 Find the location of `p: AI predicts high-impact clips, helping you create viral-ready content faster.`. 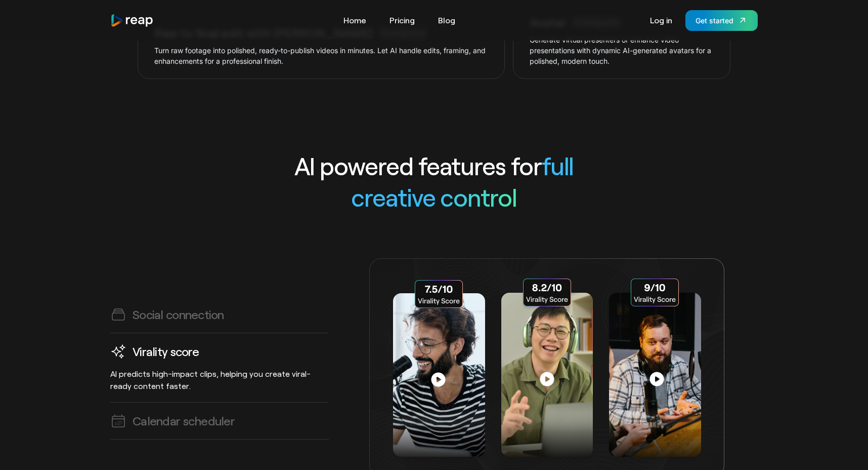

p: AI predicts high-impact clips, helping you create viral-ready content faster. is located at coordinates (220, 380).